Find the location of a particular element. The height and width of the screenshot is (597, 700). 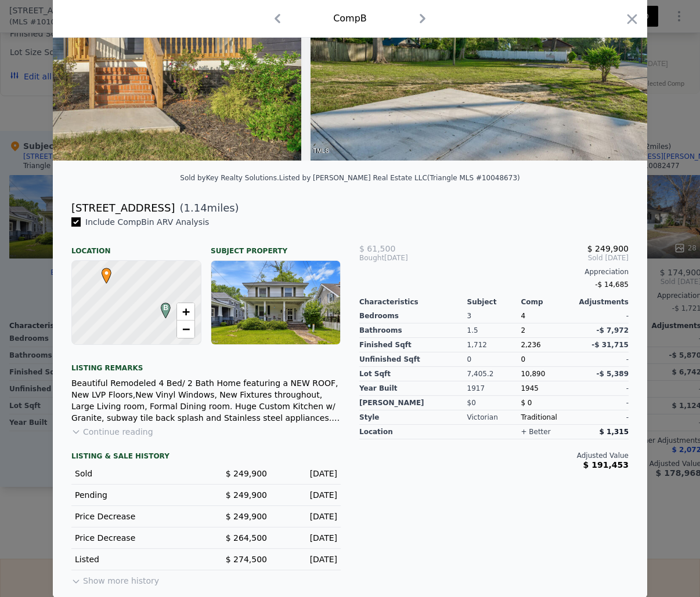

span: 10,890 is located at coordinates (533, 374).